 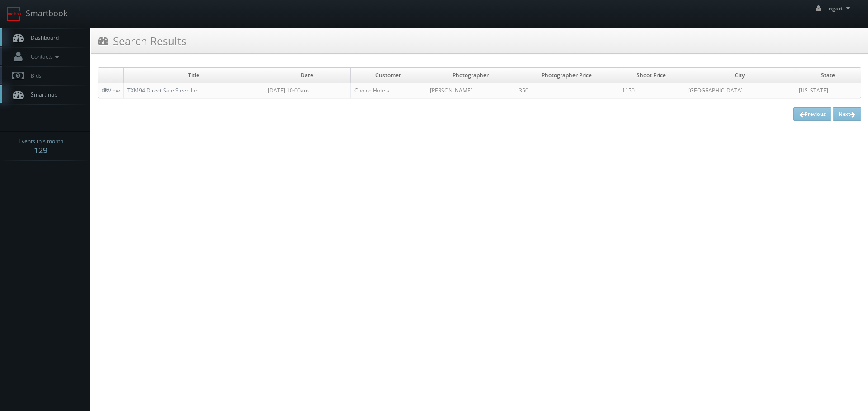 I want to click on span: ngarti, so click(x=840, y=8).